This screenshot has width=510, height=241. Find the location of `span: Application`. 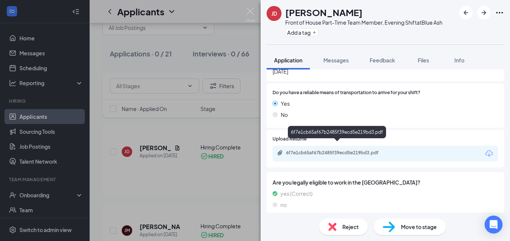

span: Application is located at coordinates (288, 60).